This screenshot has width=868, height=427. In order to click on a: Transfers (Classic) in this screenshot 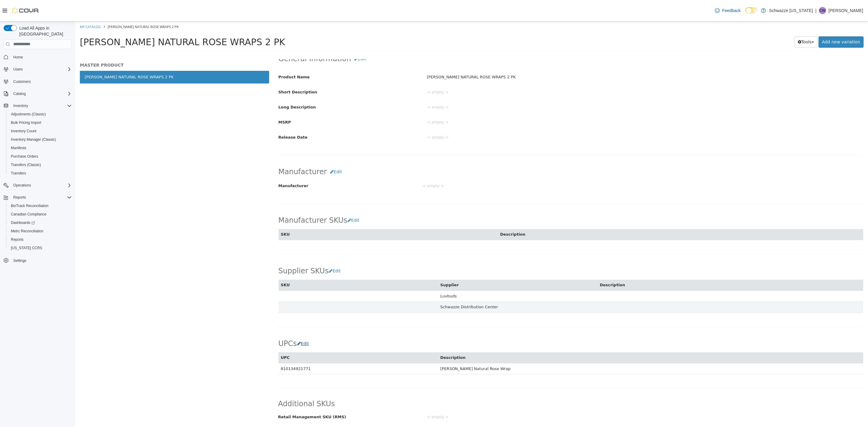, I will do `click(26, 165)`.